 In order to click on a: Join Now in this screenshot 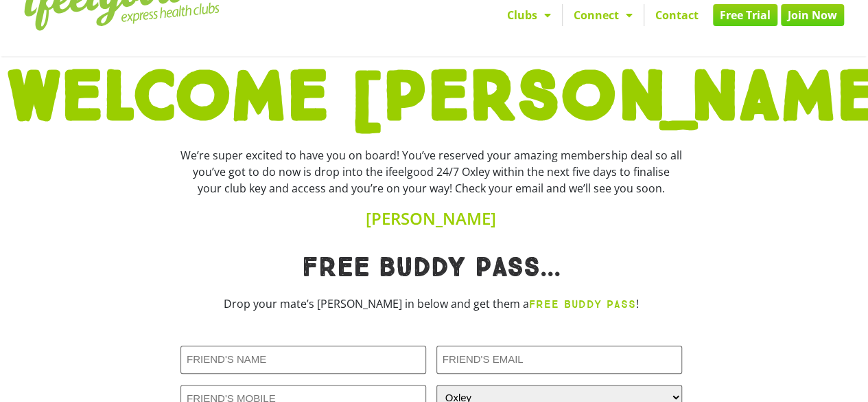, I will do `click(813, 15)`.